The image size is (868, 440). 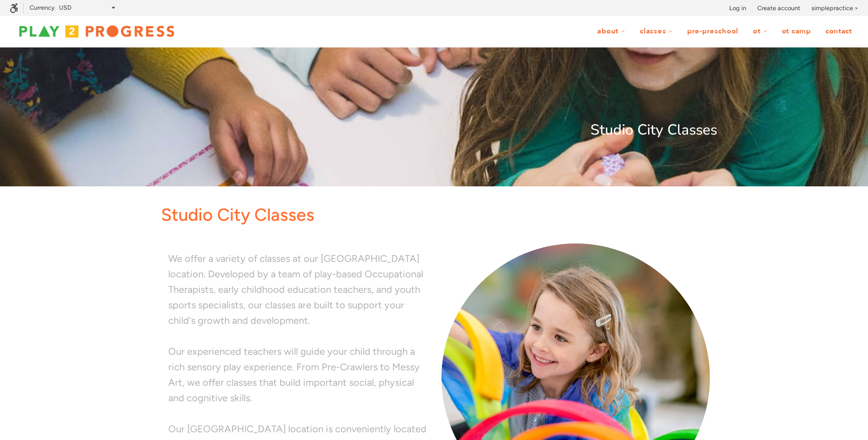 I want to click on a: Contact, so click(x=839, y=31).